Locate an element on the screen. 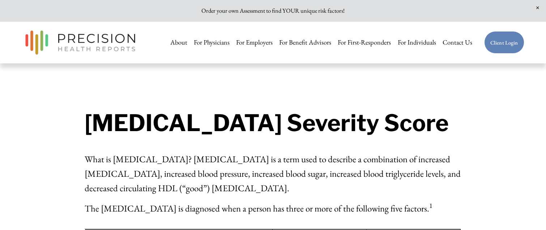 The width and height of the screenshot is (546, 230). a: Contact Us is located at coordinates (458, 42).